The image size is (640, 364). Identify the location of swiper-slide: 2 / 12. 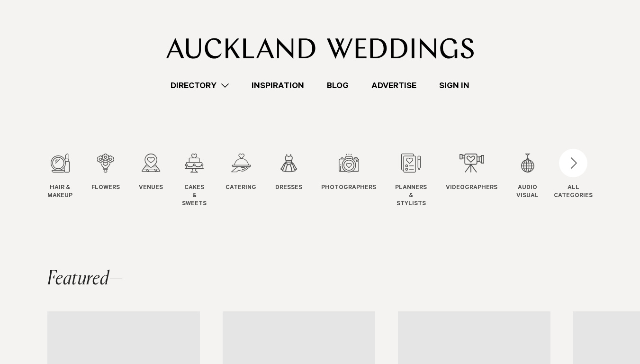
(115, 181).